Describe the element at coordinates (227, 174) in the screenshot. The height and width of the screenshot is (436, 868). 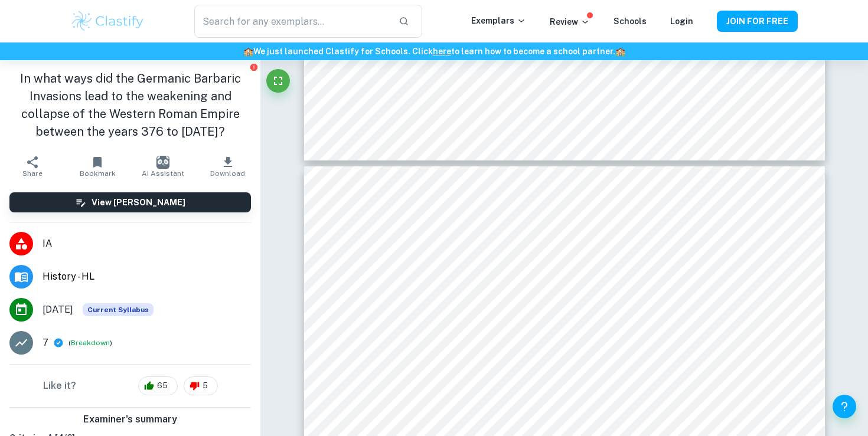
I see `span: Download` at that location.